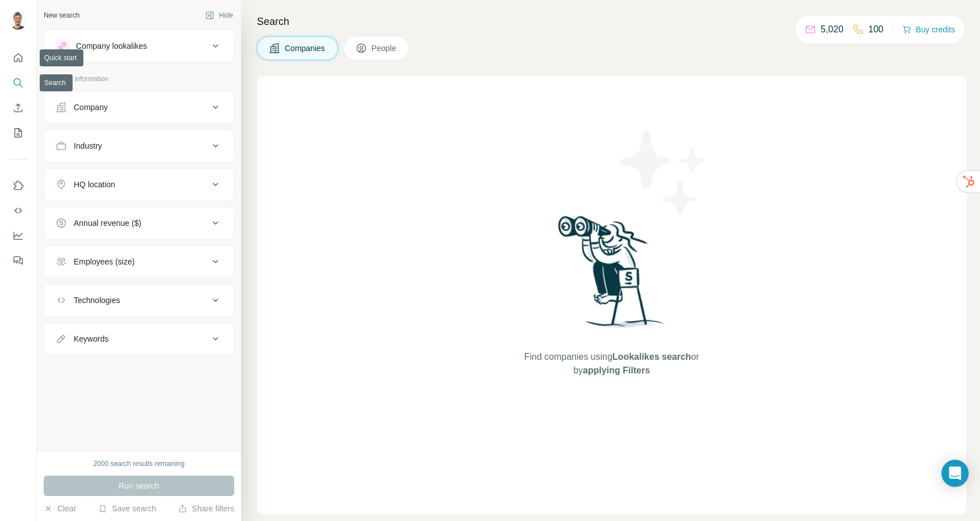 Image resolution: width=980 pixels, height=521 pixels. What do you see at coordinates (97, 300) in the screenshot?
I see `div: Technologies` at bounding box center [97, 300].